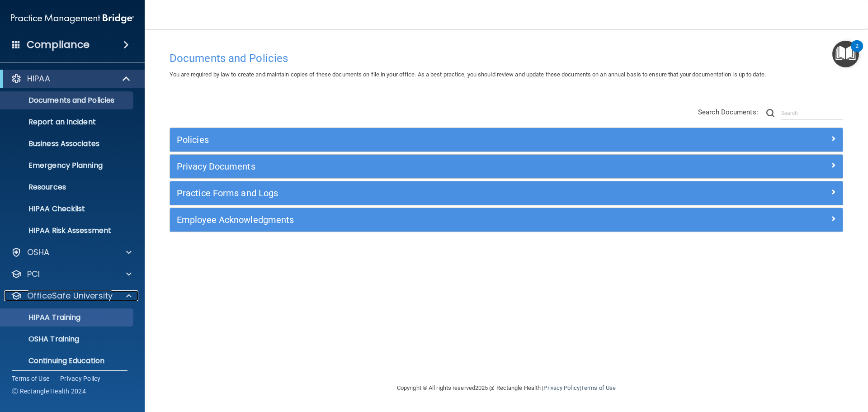 The height and width of the screenshot is (412, 868). I want to click on p: HIPAA Checklist, so click(67, 209).